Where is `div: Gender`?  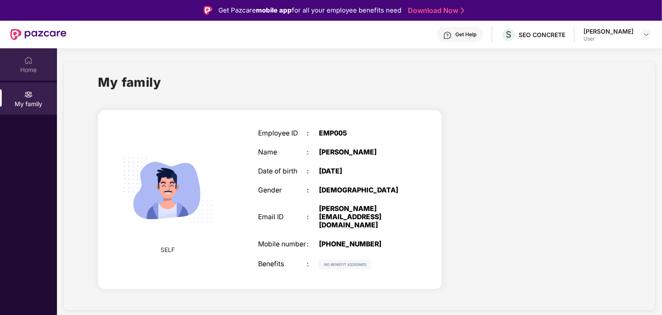
div: Gender is located at coordinates (282, 190).